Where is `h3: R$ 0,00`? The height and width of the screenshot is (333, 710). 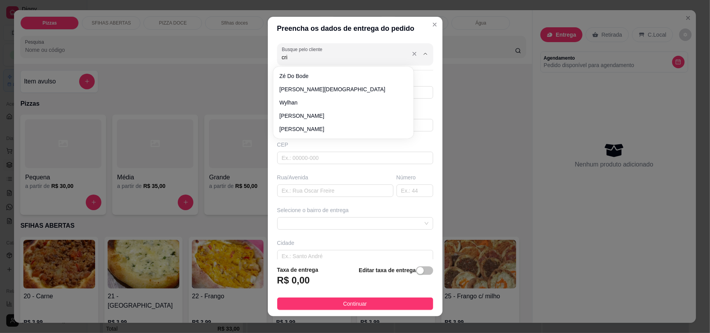 h3: R$ 0,00 is located at coordinates (293, 280).